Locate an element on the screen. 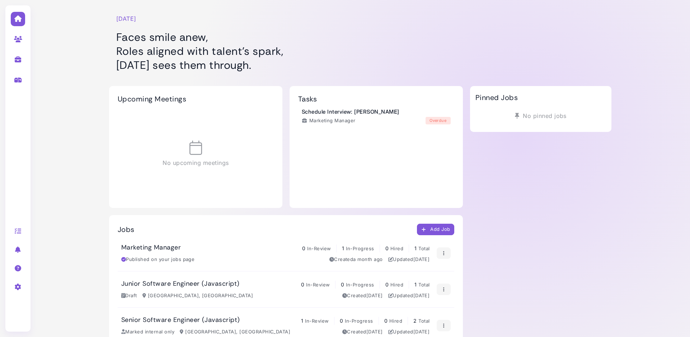 This screenshot has height=337, width=690. div: Marketing Manager is located at coordinates (329, 121).